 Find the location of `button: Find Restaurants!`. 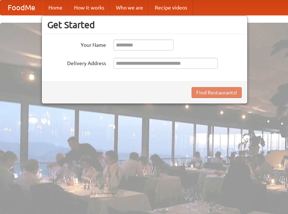

button: Find Restaurants! is located at coordinates (216, 93).